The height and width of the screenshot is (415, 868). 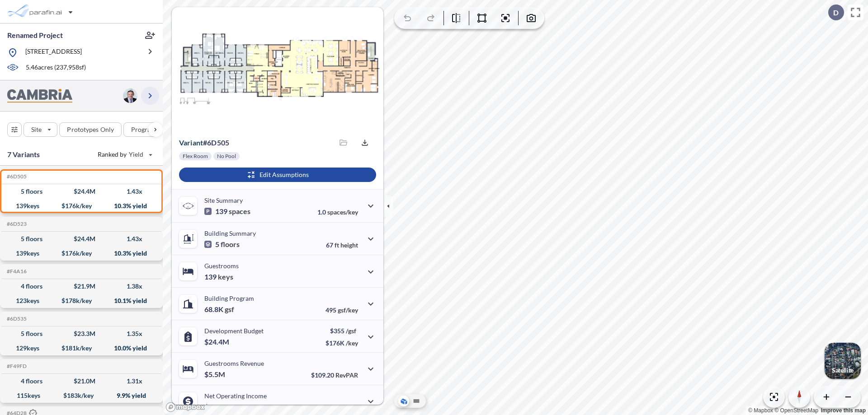 What do you see at coordinates (225, 277) in the screenshot?
I see `span: keys` at bounding box center [225, 277].